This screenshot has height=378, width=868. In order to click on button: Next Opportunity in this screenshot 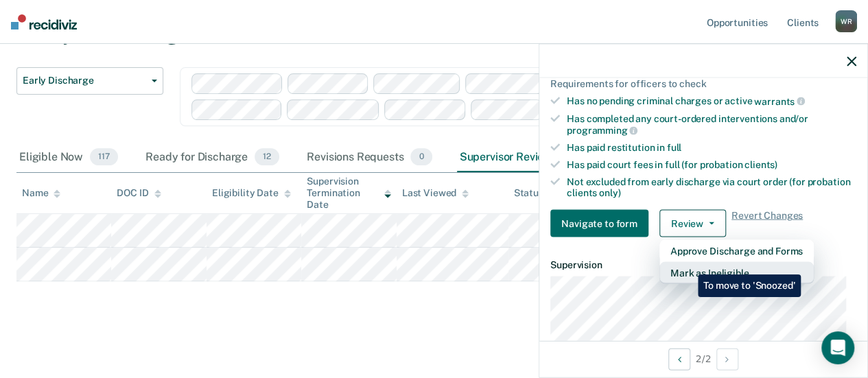, I will do `click(727, 359)`.